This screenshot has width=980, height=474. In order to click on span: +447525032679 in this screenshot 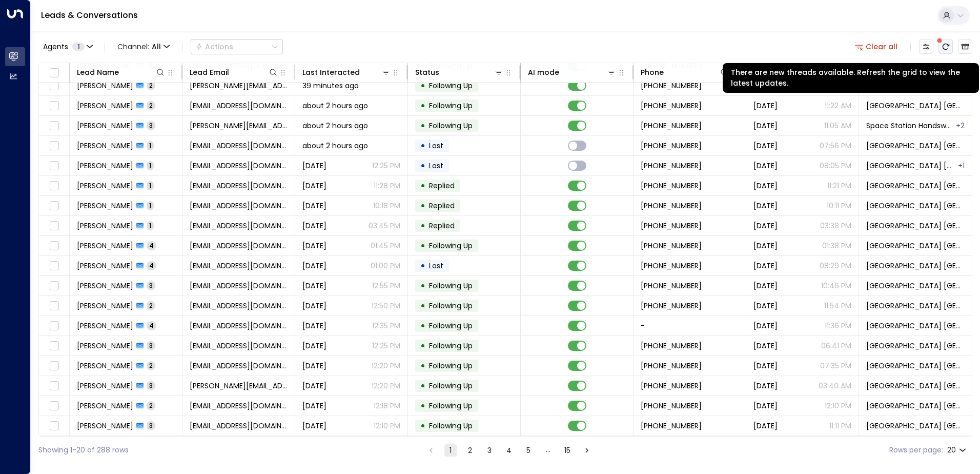, I will do `click(671, 186)`.